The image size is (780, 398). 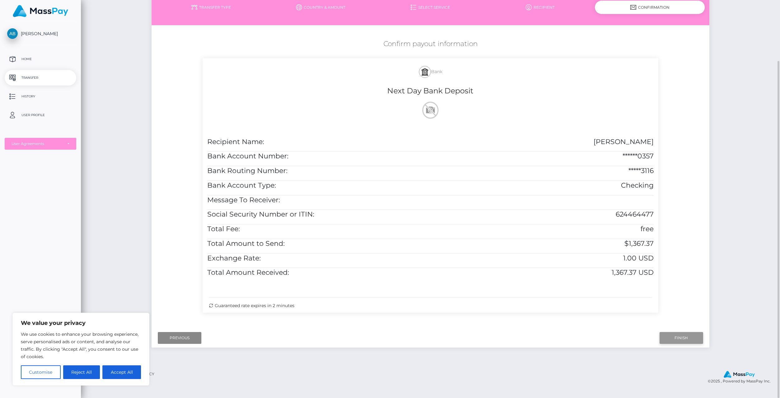 I want to click on div: Guaranteed rate expires in 2 minutes, so click(x=430, y=306).